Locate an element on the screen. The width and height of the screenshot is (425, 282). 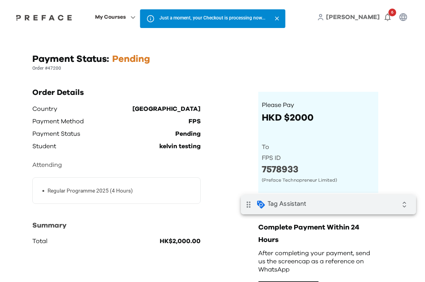
p: Please Pay is located at coordinates (318, 105).